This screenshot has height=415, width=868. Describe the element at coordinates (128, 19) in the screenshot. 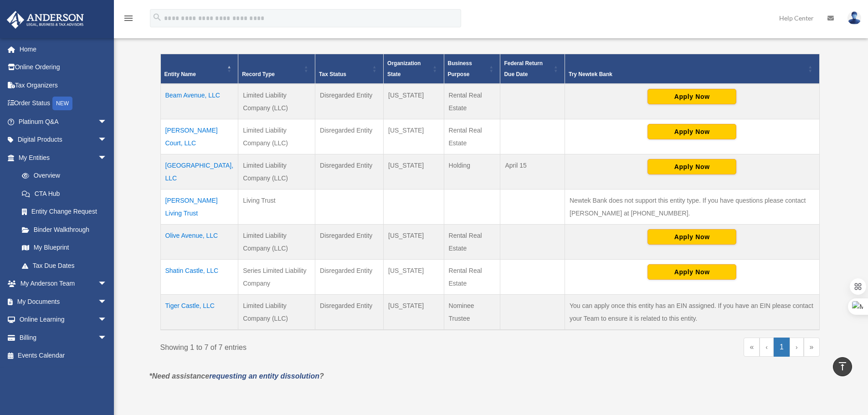

I see `a: menu` at that location.